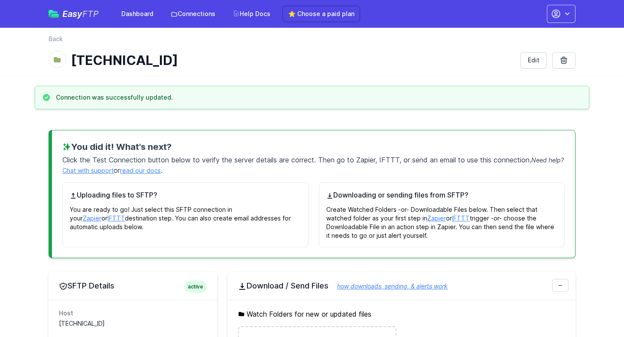 This screenshot has width=624, height=337. What do you see at coordinates (533, 60) in the screenshot?
I see `a: Edit` at bounding box center [533, 60].